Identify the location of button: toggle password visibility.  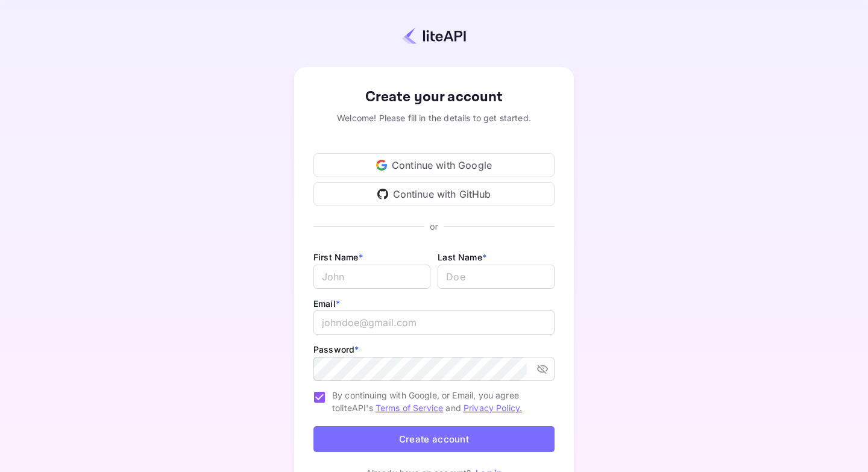
(543, 369).